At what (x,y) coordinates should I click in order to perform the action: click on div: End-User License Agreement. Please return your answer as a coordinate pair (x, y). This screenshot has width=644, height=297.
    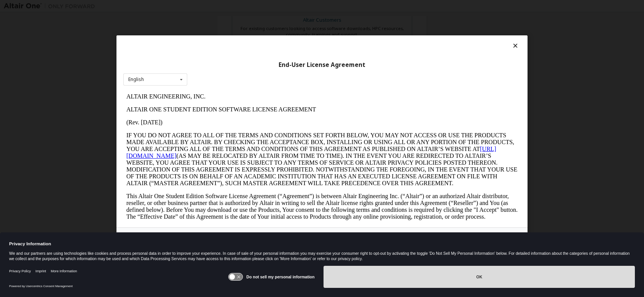
    Looking at the image, I should click on (322, 65).